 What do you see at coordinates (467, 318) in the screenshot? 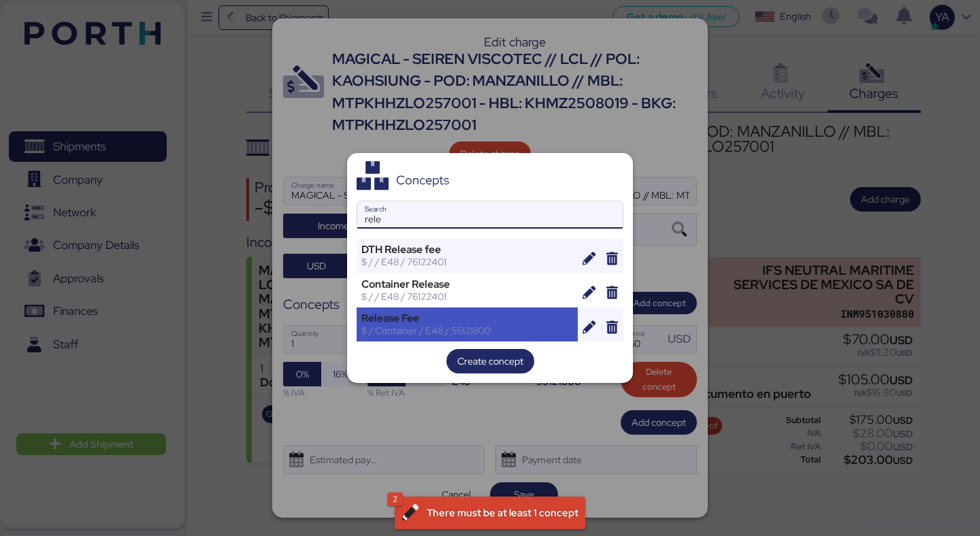
I see `div: Release Fee` at bounding box center [467, 318].